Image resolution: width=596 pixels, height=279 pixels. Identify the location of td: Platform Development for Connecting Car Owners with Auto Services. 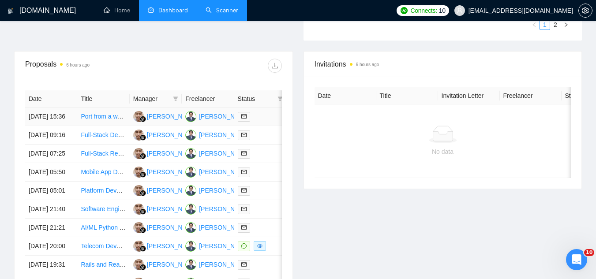
(103, 191).